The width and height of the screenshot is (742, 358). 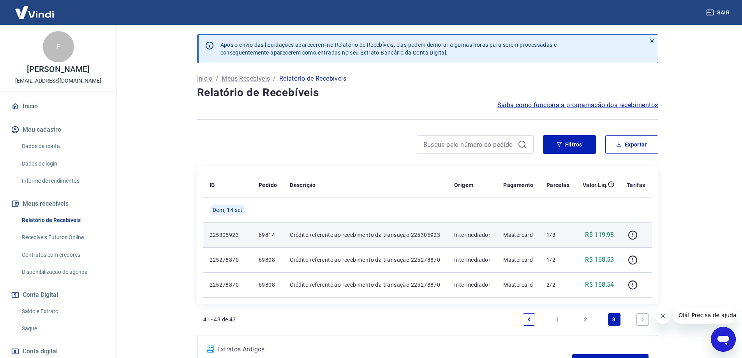 I want to click on a: Disponibilização de agenda, so click(x=63, y=272).